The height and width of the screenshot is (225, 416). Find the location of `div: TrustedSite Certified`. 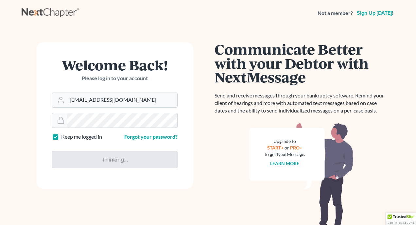

div: TrustedSite Certified is located at coordinates (401, 219).